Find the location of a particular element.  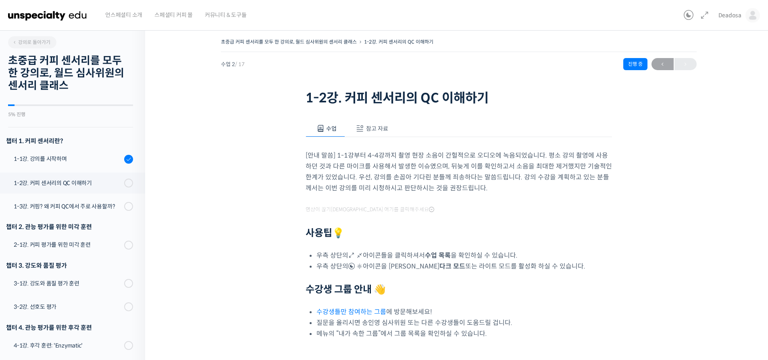

div: 4-1강. 후각 훈련: 'Enzymatic' is located at coordinates (68, 346).